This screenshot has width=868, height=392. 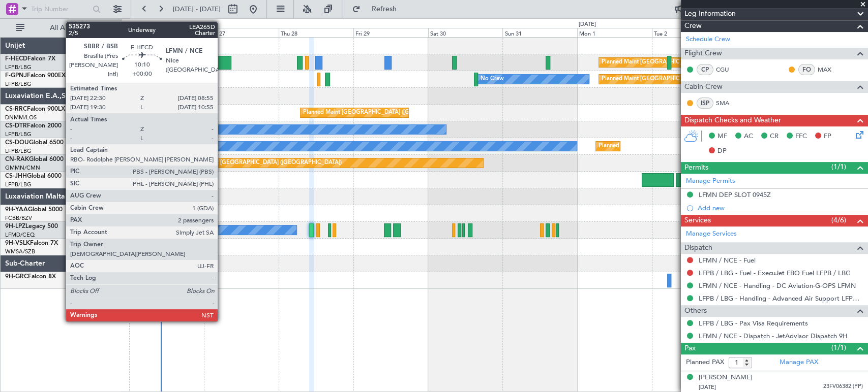 What do you see at coordinates (465, 33) in the screenshot?
I see `div: Sat 30` at bounding box center [465, 33].